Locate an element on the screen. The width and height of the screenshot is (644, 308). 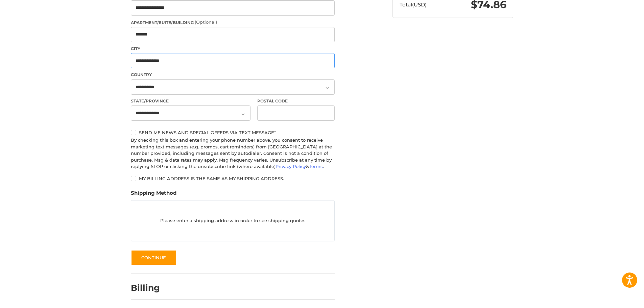
p: Please enter a shipping address in order to see shipping quotes is located at coordinates (233, 221).